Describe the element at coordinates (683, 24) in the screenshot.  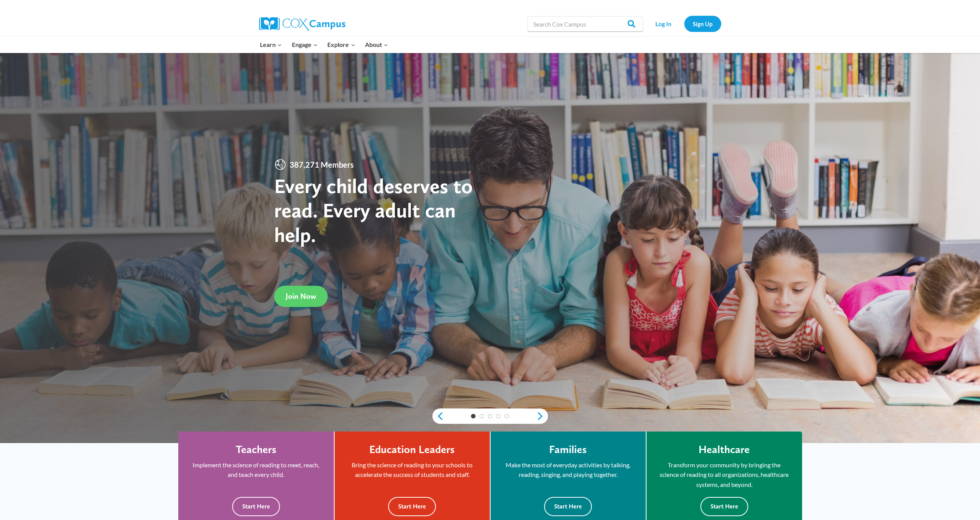
I see `nav: Secondary Navigation` at that location.